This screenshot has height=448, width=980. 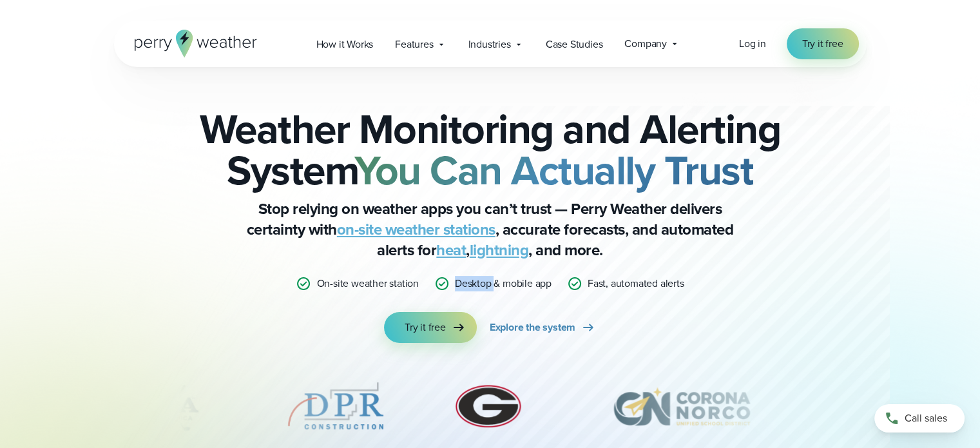 What do you see at coordinates (490, 150) in the screenshot?
I see `h2: Weather Monitoring and Alerting System` at bounding box center [490, 150].